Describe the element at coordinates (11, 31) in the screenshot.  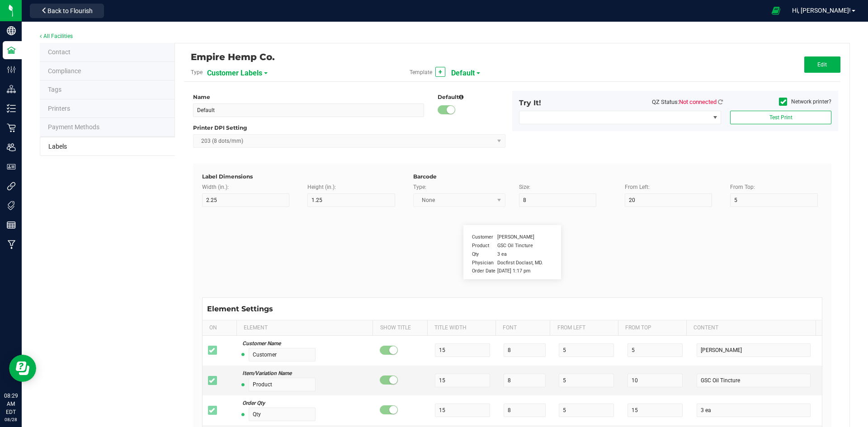
I see `inline-svg: Company` at that location.